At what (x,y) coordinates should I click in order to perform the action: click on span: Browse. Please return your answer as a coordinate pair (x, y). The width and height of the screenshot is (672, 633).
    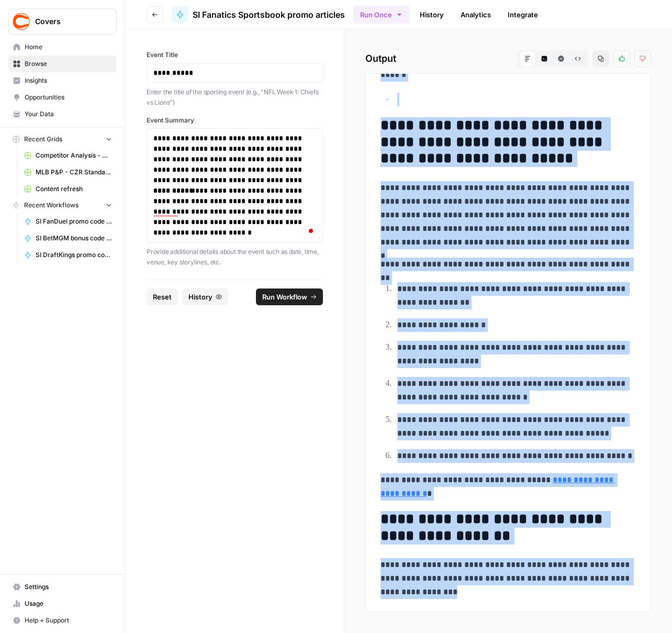
    Looking at the image, I should click on (68, 64).